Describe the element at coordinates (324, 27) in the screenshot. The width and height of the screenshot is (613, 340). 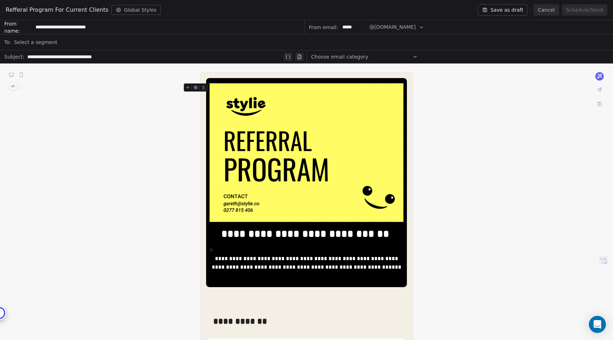
I see `span: From email:` at that location.